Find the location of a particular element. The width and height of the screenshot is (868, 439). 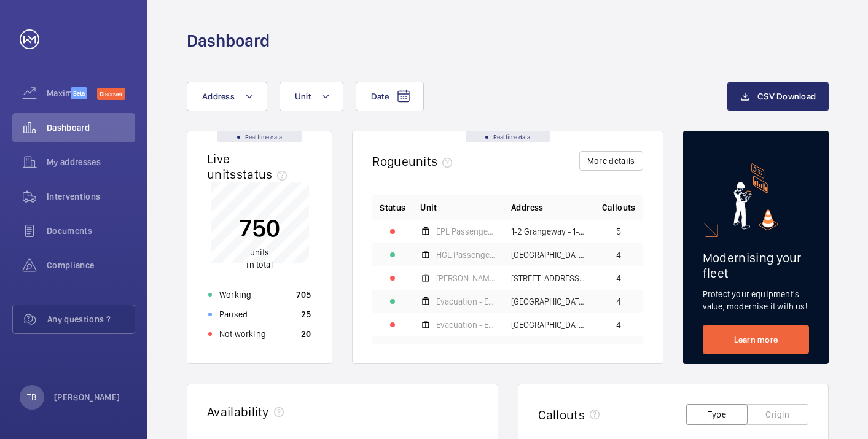

p: TB is located at coordinates (31, 397).